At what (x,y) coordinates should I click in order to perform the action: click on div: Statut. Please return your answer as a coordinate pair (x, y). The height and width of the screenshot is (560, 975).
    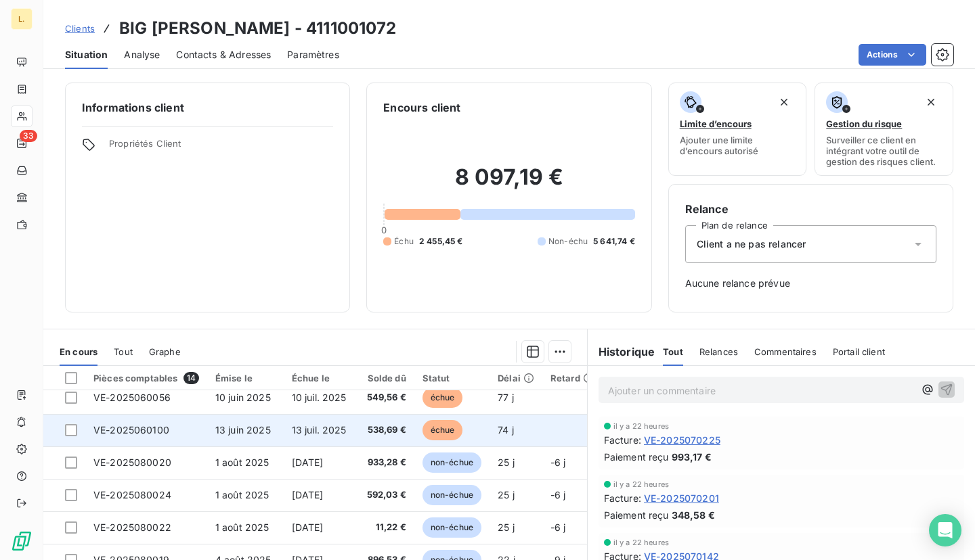
    Looking at the image, I should click on (451, 378).